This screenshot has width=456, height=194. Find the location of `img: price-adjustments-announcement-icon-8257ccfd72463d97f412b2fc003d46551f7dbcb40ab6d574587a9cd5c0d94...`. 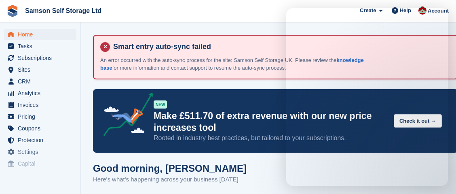

img: price-adjustments-announcement-icon-8257ccfd72463d97f412b2fc003d46551f7dbcb40ab6d574587a9cd5c0d94... is located at coordinates (125, 116).